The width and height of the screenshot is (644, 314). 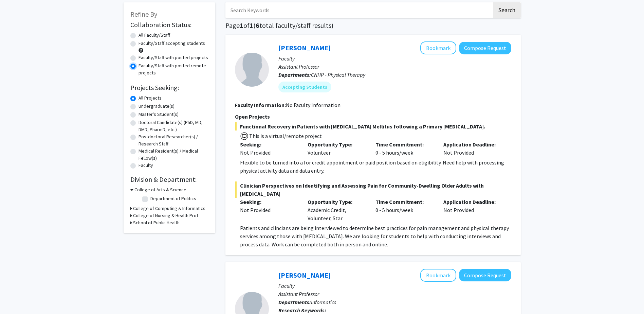 I want to click on h2: Projects Seeking:, so click(x=169, y=88).